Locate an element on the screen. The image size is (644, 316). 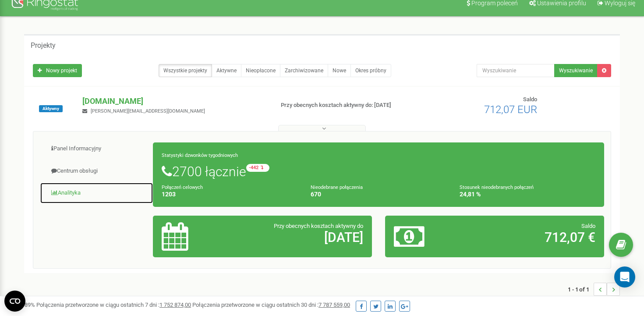
small: -442 is located at coordinates (258, 168).